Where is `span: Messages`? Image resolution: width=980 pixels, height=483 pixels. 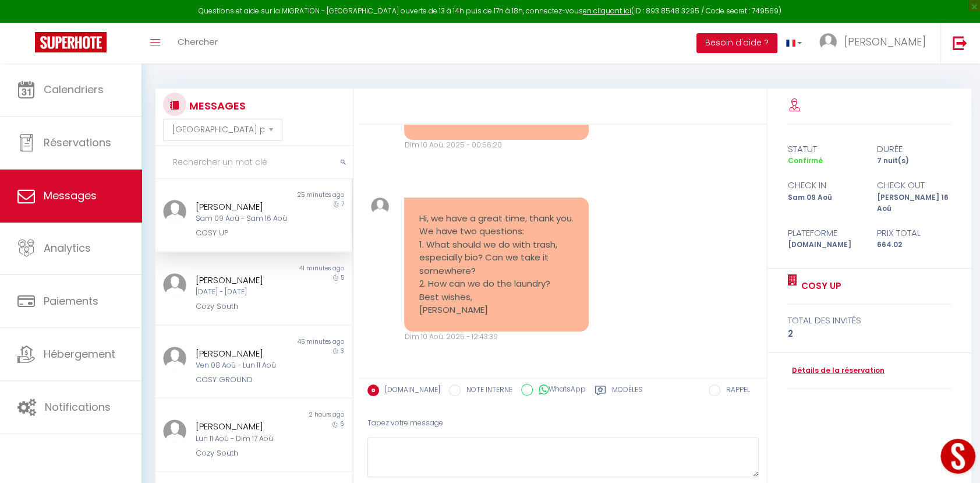 span: Messages is located at coordinates (70, 195).